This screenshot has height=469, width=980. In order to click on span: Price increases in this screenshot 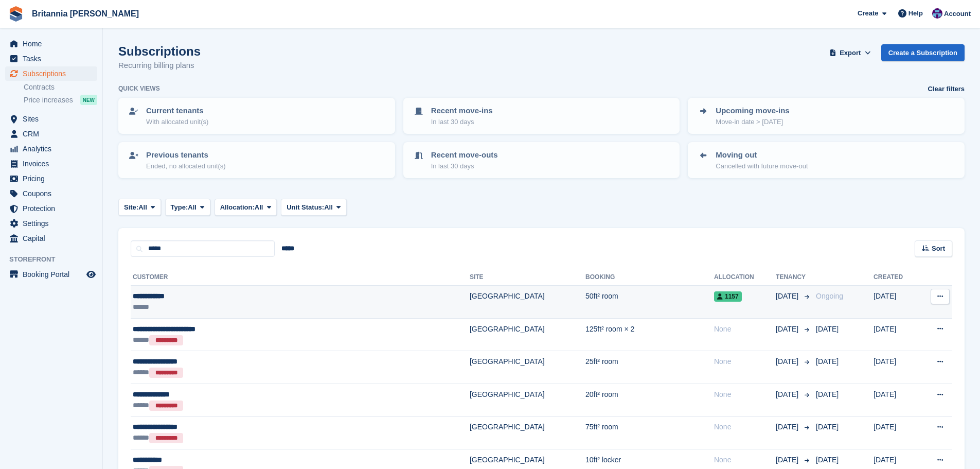, I will do `click(48, 100)`.